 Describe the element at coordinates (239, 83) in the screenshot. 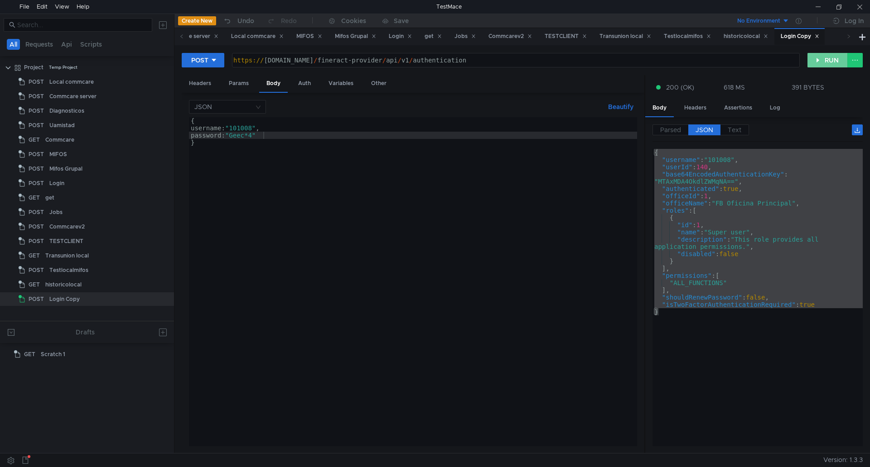

I see `div: Params` at that location.